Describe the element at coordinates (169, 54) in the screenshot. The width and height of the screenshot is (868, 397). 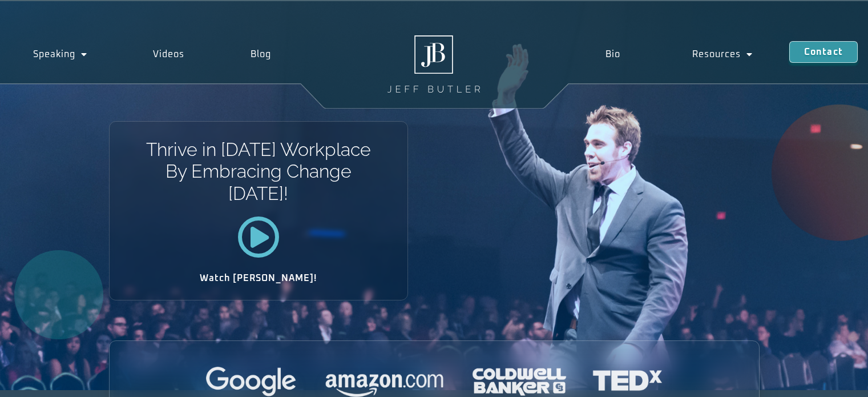
I see `a: Videos` at that location.